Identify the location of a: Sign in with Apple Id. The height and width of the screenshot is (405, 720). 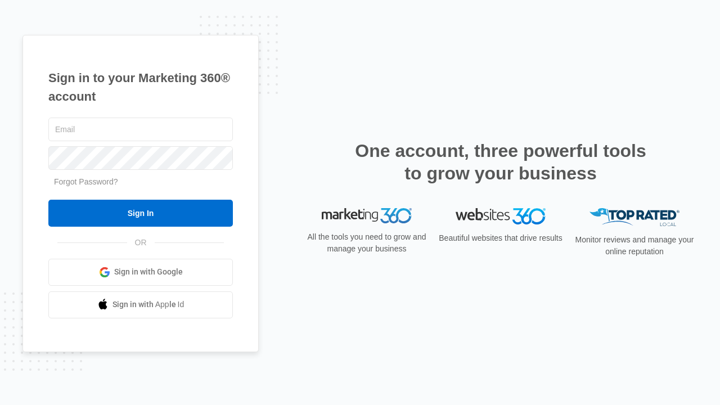
(141, 305).